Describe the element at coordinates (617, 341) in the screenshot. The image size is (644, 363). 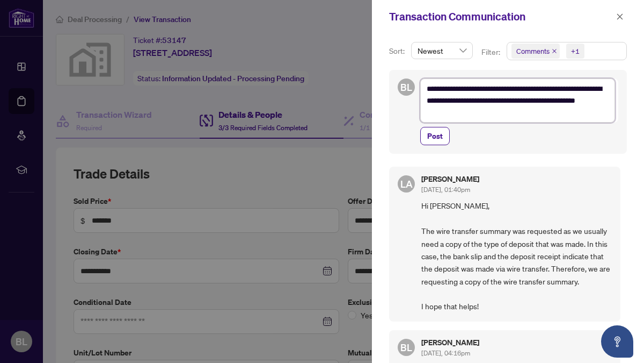
I see `button: Open asap` at that location.